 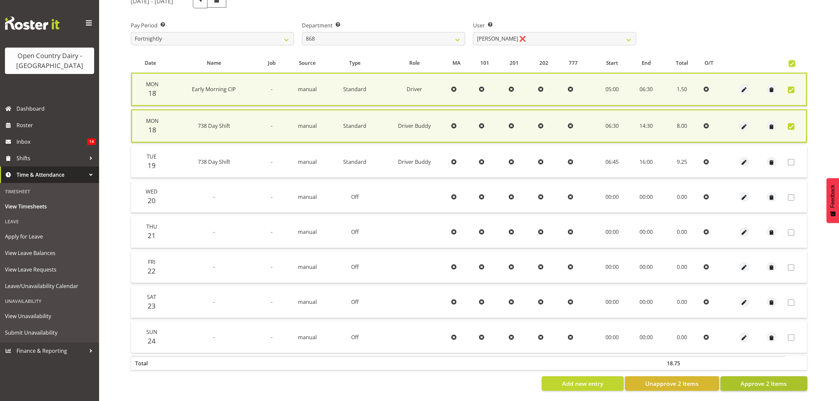 I want to click on span: View Unavailability, so click(x=50, y=316).